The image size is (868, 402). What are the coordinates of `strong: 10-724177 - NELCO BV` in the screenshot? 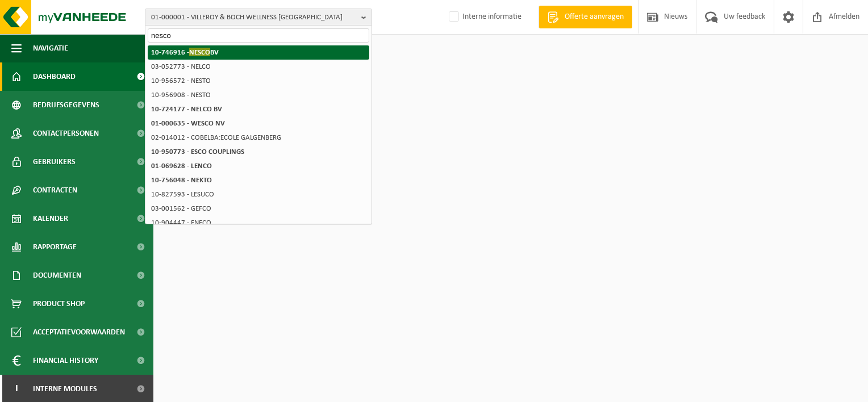 It's located at (186, 109).